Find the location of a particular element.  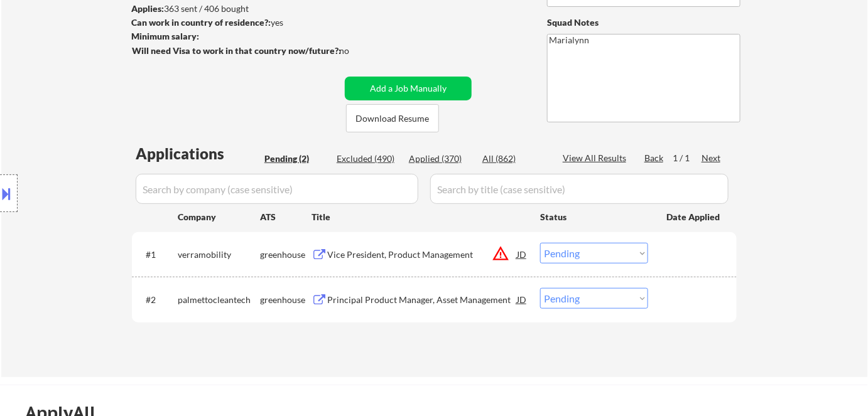

div: View All Results is located at coordinates (596, 158).